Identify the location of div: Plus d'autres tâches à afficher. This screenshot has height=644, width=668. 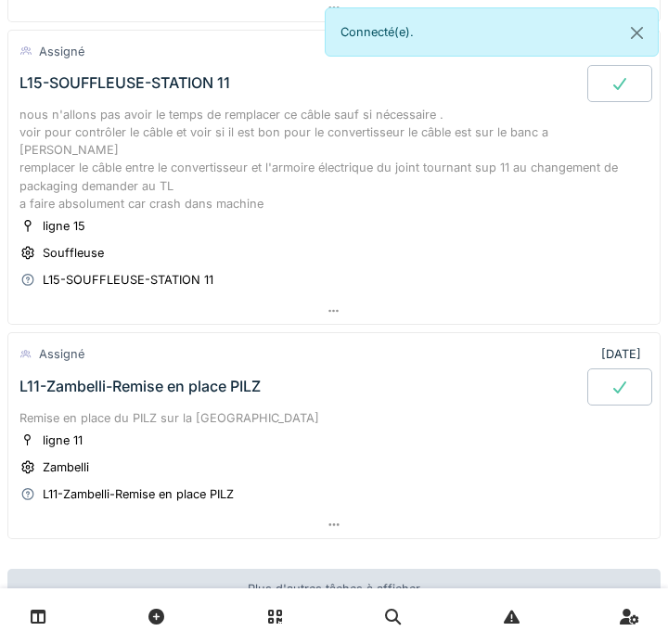
(334, 589).